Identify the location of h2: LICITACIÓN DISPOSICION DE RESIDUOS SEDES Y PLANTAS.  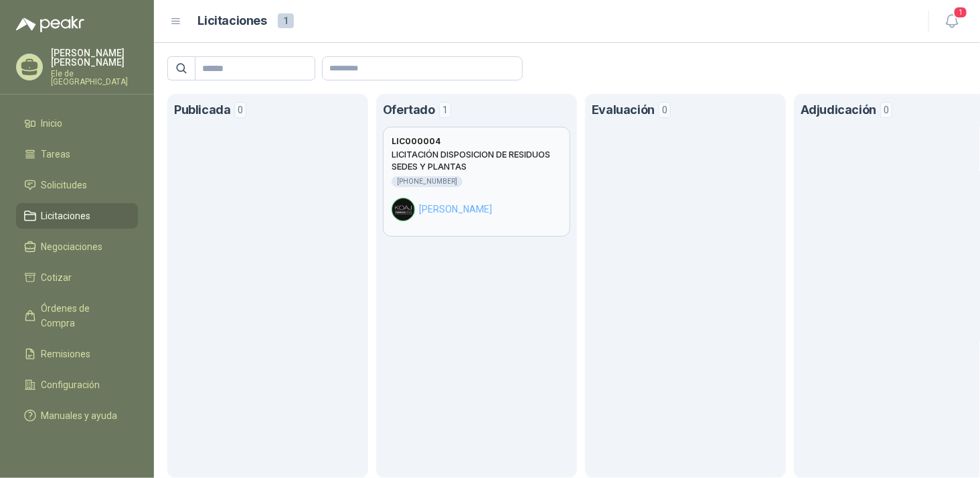
(477, 160).